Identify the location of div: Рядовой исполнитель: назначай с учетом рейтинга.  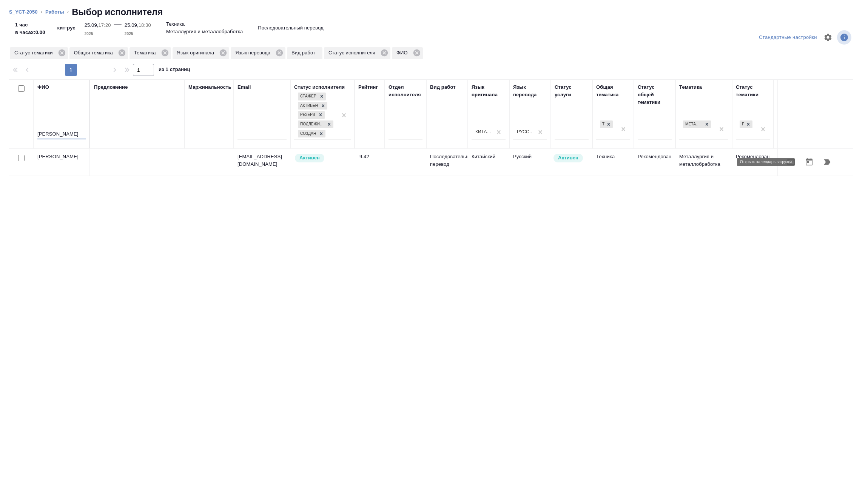
(323, 158).